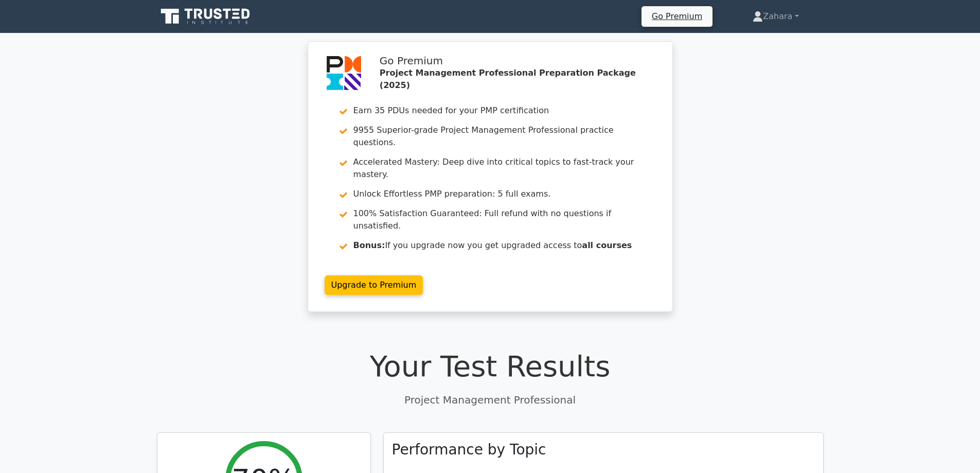  I want to click on h1: Your Test Results, so click(490, 366).